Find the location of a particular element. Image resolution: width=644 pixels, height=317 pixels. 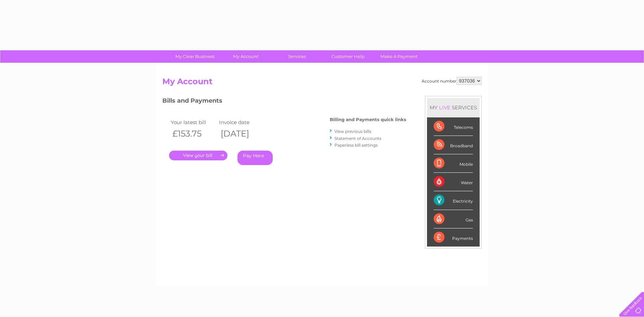

div: Water is located at coordinates (453, 182).